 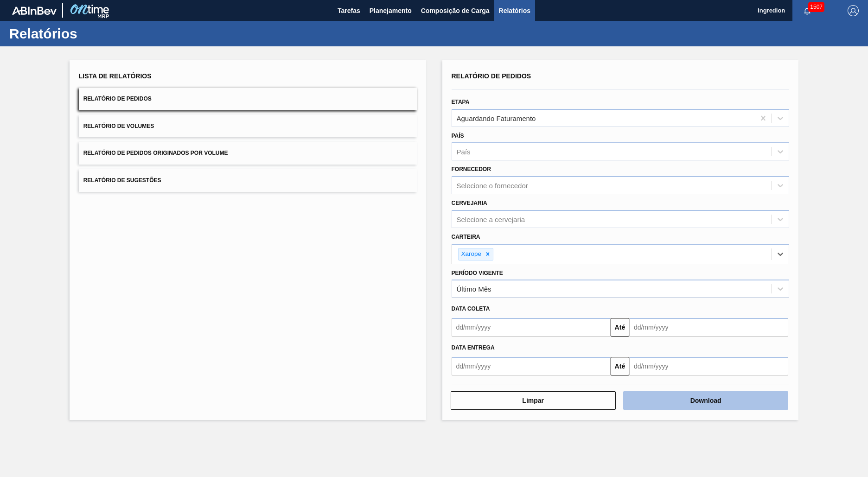 I want to click on span: Relatórios, so click(x=515, y=11).